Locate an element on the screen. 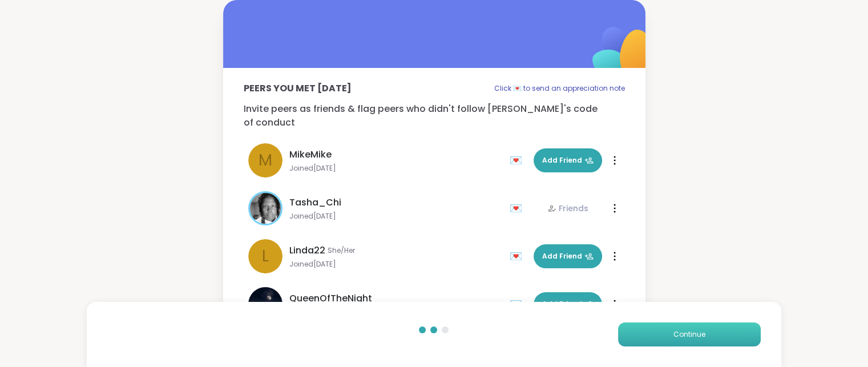 This screenshot has width=868, height=367. span: MikeMike is located at coordinates (311, 155).